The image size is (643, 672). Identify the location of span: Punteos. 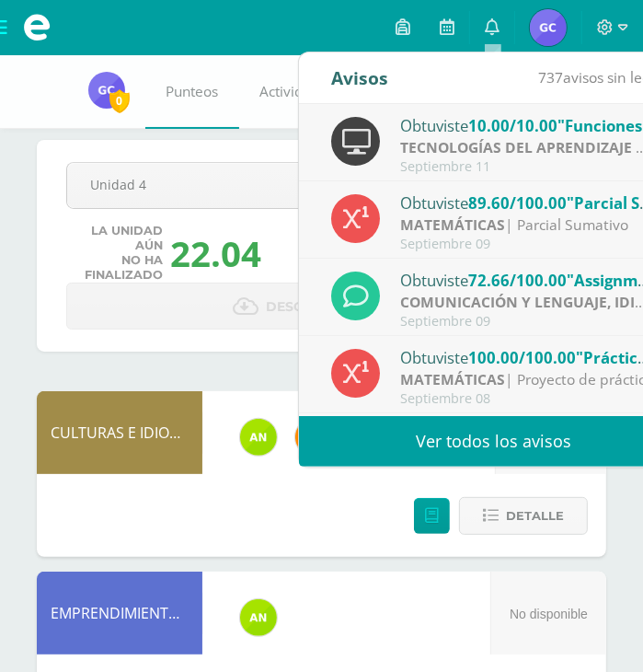
(192, 91).